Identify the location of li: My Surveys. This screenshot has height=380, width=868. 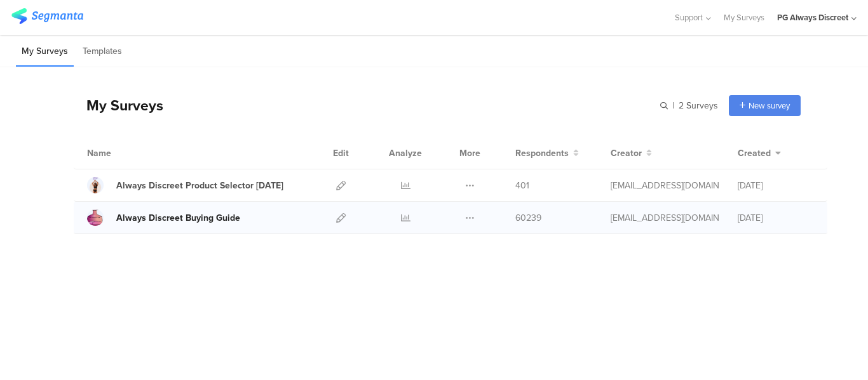
(45, 51).